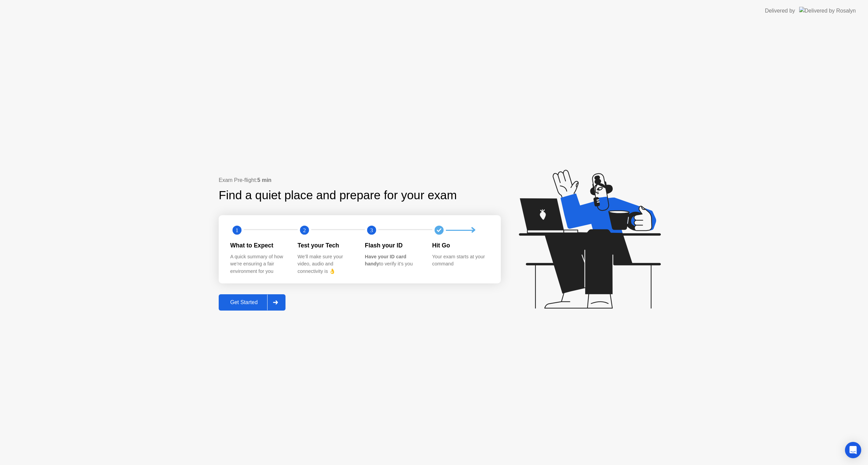 The image size is (868, 465). Describe the element at coordinates (338, 195) in the screenshot. I see `div: Find a quiet place and prepare for your exam` at that location.